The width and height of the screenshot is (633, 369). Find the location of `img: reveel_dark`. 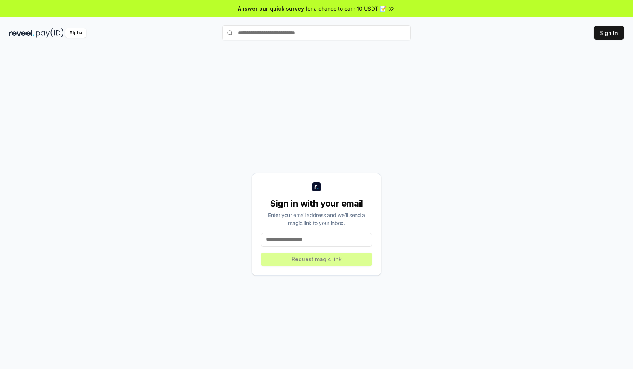

img: reveel_dark is located at coordinates (21, 33).